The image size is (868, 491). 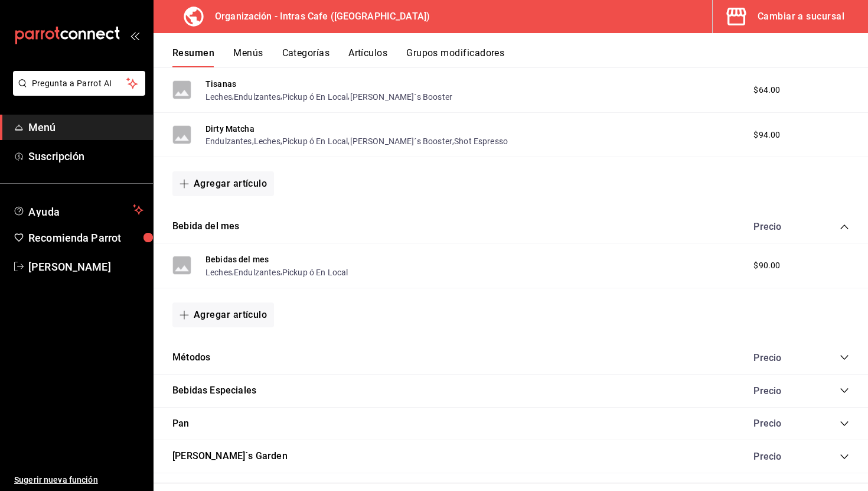 I want to click on button: Tisanas, so click(x=220, y=84).